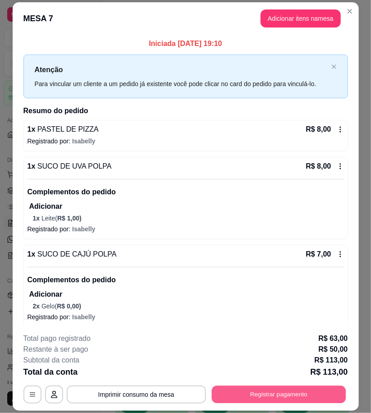  What do you see at coordinates (334, 67) in the screenshot?
I see `span: close` at bounding box center [334, 67].